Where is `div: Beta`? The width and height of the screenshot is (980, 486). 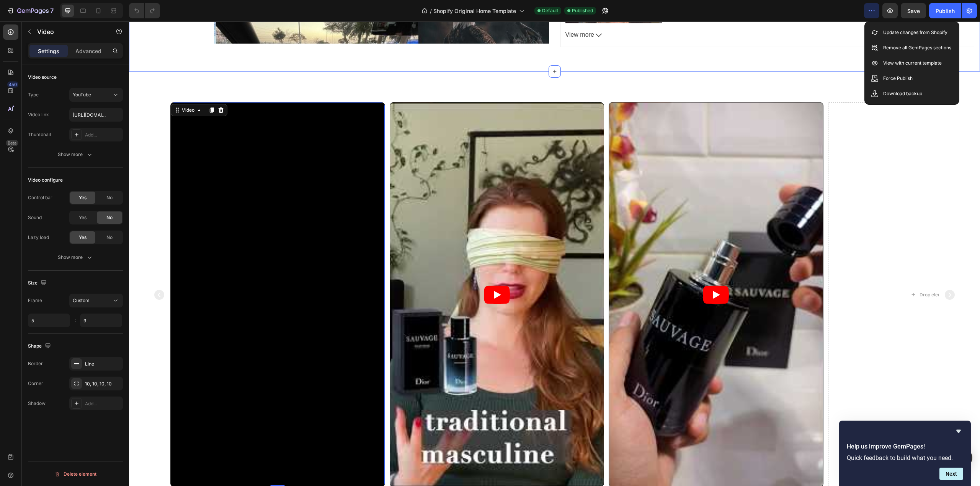
div: Beta is located at coordinates (12, 143).